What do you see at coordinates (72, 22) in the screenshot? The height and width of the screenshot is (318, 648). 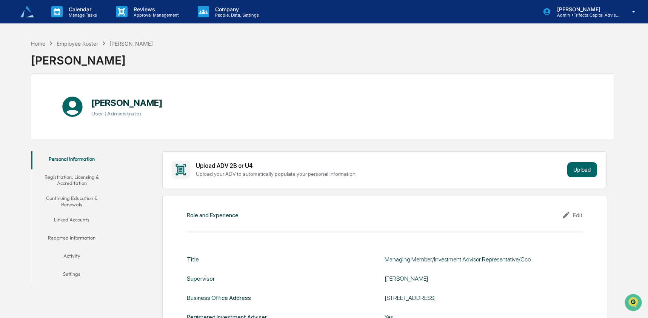 I see `p: How can we help?` at bounding box center [72, 22].